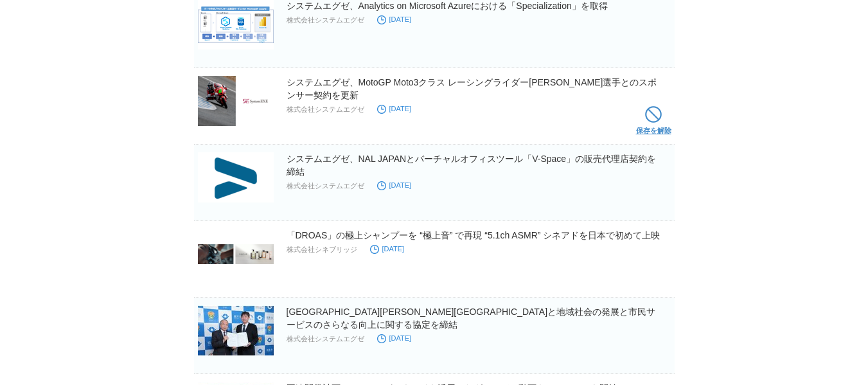 Image resolution: width=868 pixels, height=385 pixels. I want to click on p: 株式会社シネブリッジ, so click(322, 249).